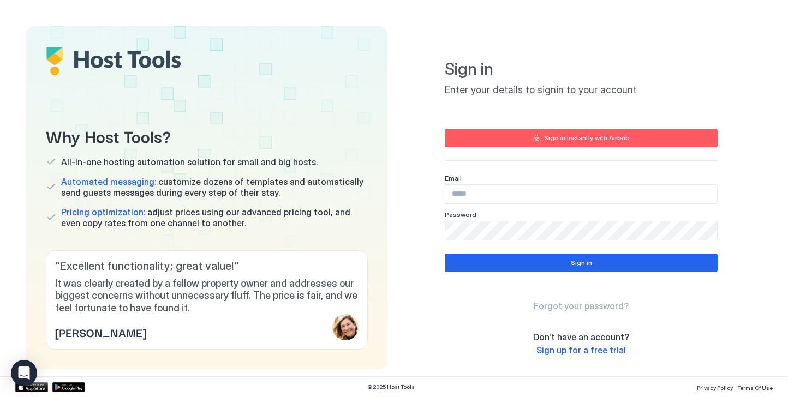 This screenshot has height=397, width=788. What do you see at coordinates (24, 373) in the screenshot?
I see `div: Open Intercom Messenger` at bounding box center [24, 373].